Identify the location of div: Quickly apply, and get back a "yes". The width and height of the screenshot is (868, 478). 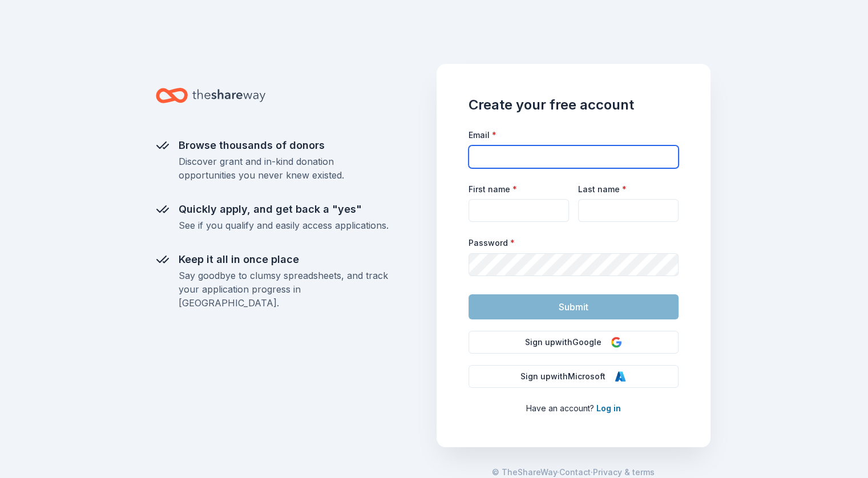
(283, 209).